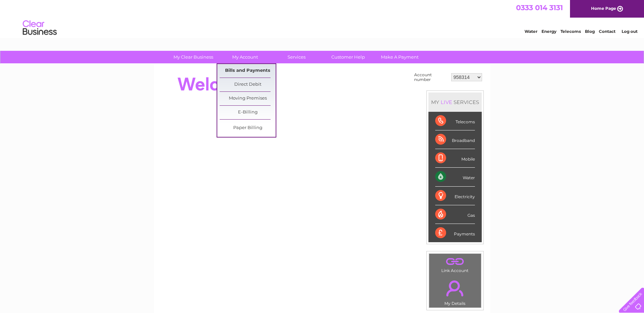 The image size is (644, 313). What do you see at coordinates (607, 31) in the screenshot?
I see `a: Contact` at bounding box center [607, 31].